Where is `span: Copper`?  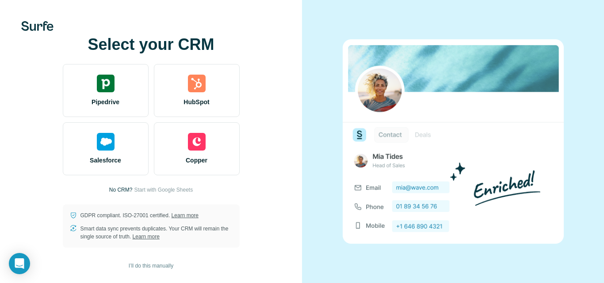 span: Copper is located at coordinates (196, 160).